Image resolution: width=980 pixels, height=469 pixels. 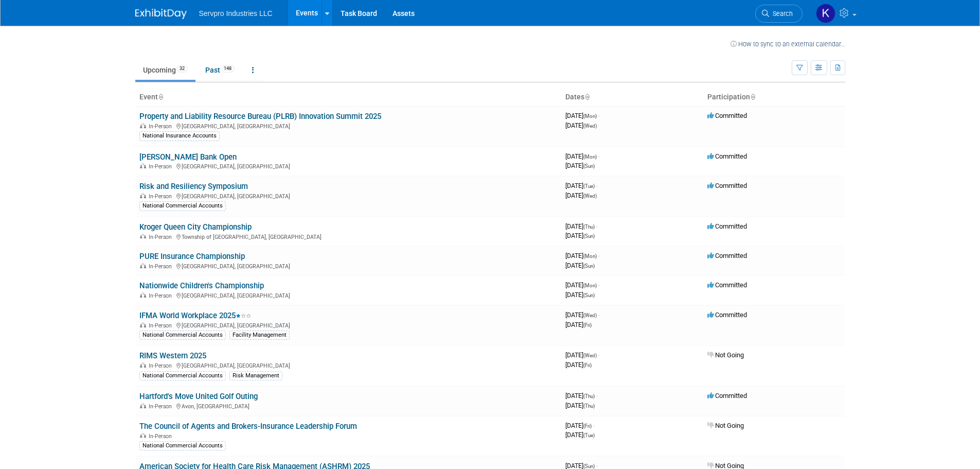 What do you see at coordinates (192, 256) in the screenshot?
I see `a: PURE Insurance Championship` at bounding box center [192, 256].